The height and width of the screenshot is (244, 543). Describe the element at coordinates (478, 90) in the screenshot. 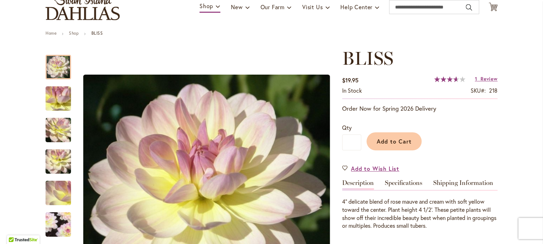

I see `strong: SKU` at that location.